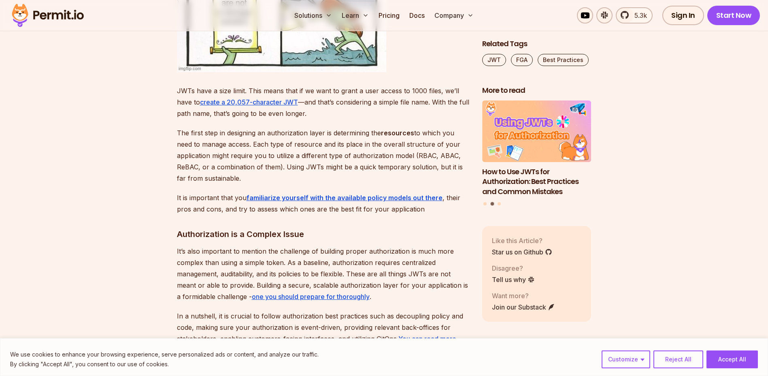  What do you see at coordinates (164, 364) in the screenshot?
I see `p: By clicking "Accept All", you consent to our use of cookies.` at bounding box center [164, 364].